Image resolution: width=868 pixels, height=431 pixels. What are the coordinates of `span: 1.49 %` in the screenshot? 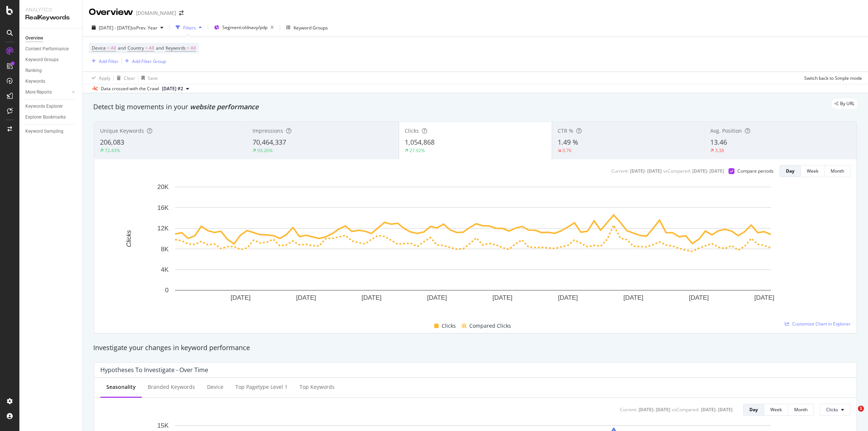 It's located at (568, 142).